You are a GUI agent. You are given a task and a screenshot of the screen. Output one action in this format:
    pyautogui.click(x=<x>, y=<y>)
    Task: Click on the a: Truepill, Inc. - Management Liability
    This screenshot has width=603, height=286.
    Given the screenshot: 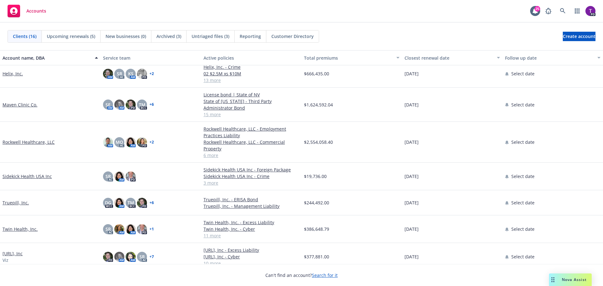 What is the action you would take?
    pyautogui.click(x=251, y=206)
    